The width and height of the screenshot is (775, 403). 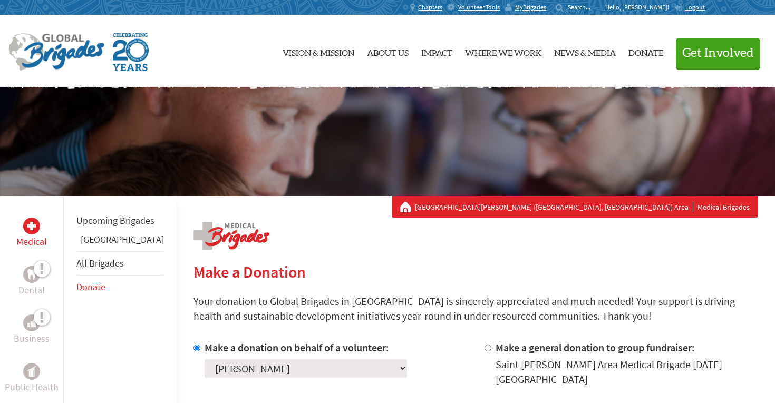 What do you see at coordinates (32, 323) in the screenshot?
I see `img: Business` at bounding box center [32, 323].